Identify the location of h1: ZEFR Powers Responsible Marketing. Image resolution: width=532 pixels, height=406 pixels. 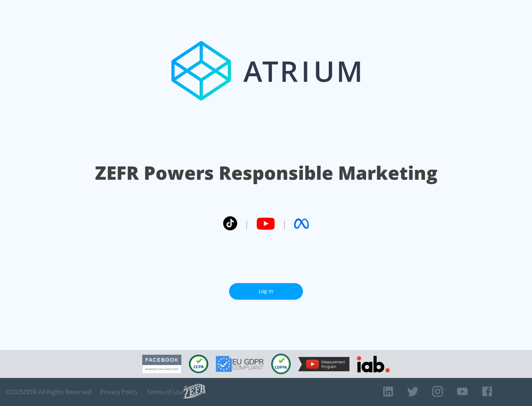
(266, 173).